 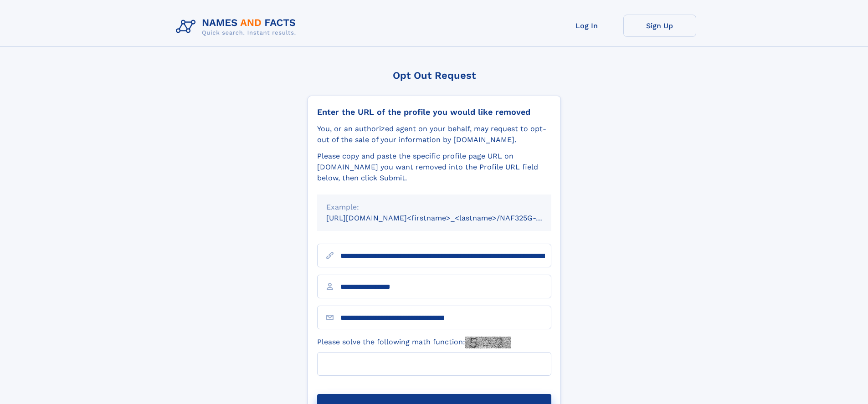 What do you see at coordinates (434, 135) in the screenshot?
I see `div: You, or an authorized agent on your behalf, may request to opt-out of the sale of your informatio...` at bounding box center [434, 135].